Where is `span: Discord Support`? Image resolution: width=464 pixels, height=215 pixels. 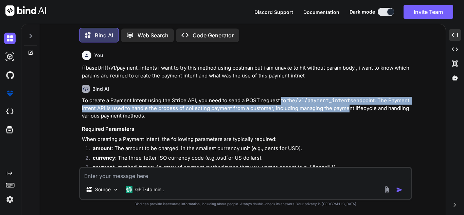
span: Discord Support is located at coordinates (274, 12).